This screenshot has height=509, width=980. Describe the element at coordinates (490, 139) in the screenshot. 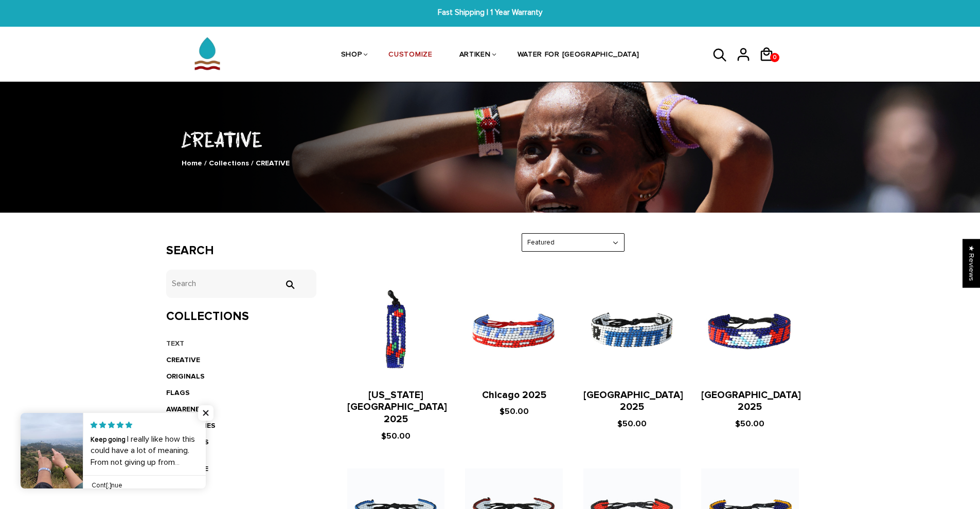

I see `h1: CREATIVE` at that location.